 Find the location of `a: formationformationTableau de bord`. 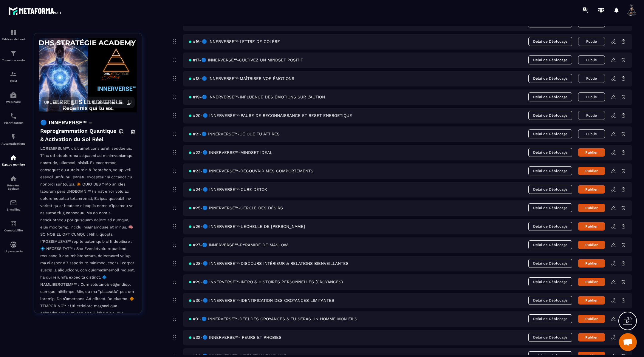

a: formationformationTableau de bord is located at coordinates (13, 35).